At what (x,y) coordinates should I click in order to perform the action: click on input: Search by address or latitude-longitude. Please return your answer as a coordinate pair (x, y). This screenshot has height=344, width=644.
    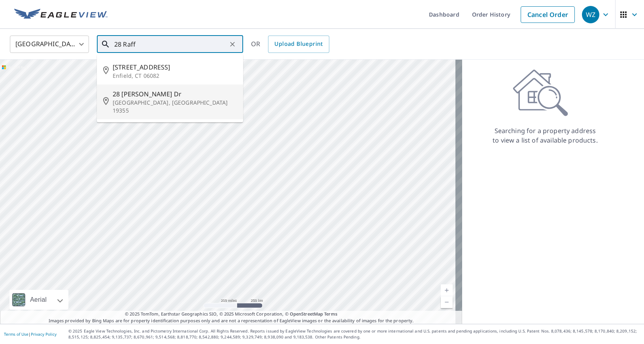
    Looking at the image, I should click on (170, 44).